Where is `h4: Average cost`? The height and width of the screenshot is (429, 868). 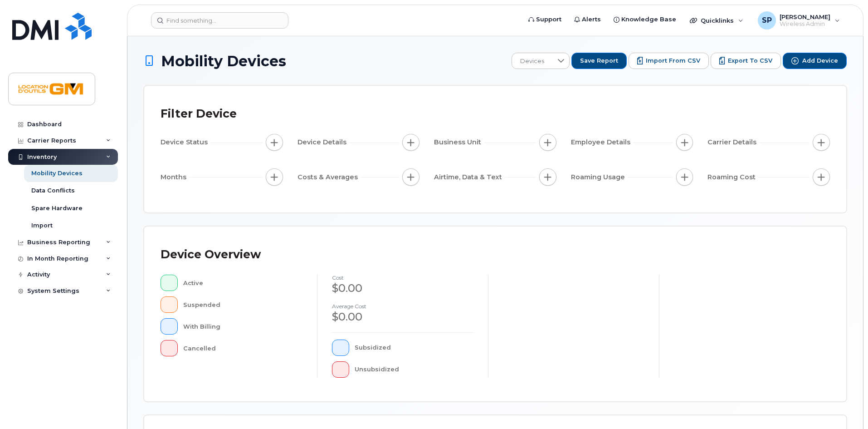
h4: Average cost is located at coordinates (403, 306).